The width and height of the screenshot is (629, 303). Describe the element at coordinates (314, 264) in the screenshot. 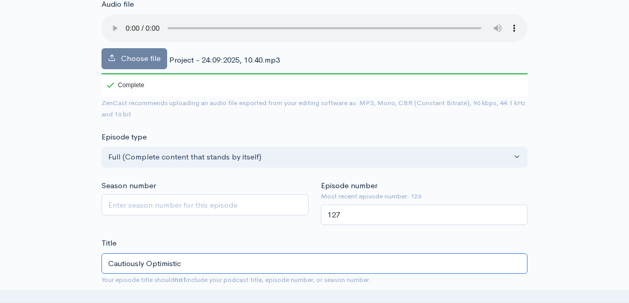

I see `input: What is the episode's title?` at that location.